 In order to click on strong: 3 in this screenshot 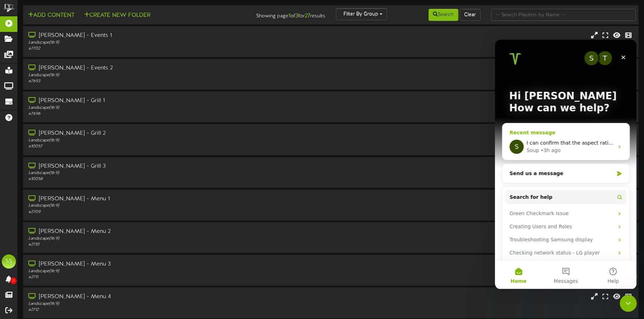, I will do `click(297, 16)`.